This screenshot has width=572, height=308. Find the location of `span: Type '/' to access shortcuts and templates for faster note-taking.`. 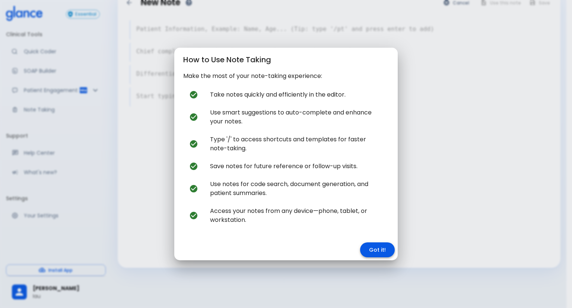

span: Type '/' to access shortcuts and templates for faster note-taking. is located at coordinates (297, 144).